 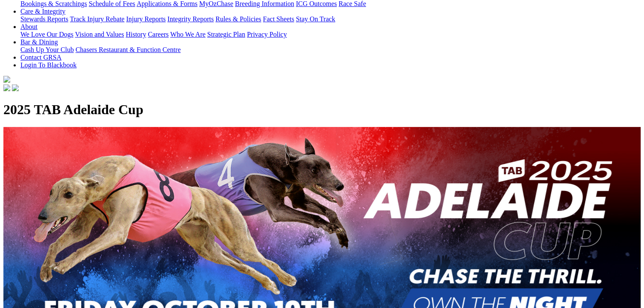 I want to click on a: Bar & Dining, so click(x=39, y=41).